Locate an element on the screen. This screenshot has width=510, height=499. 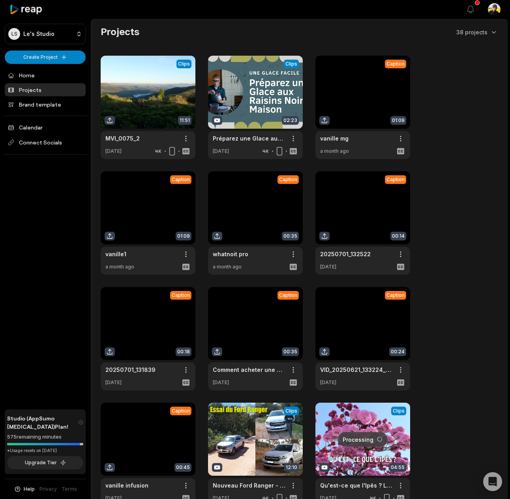
a: Privacy is located at coordinates (48, 490).